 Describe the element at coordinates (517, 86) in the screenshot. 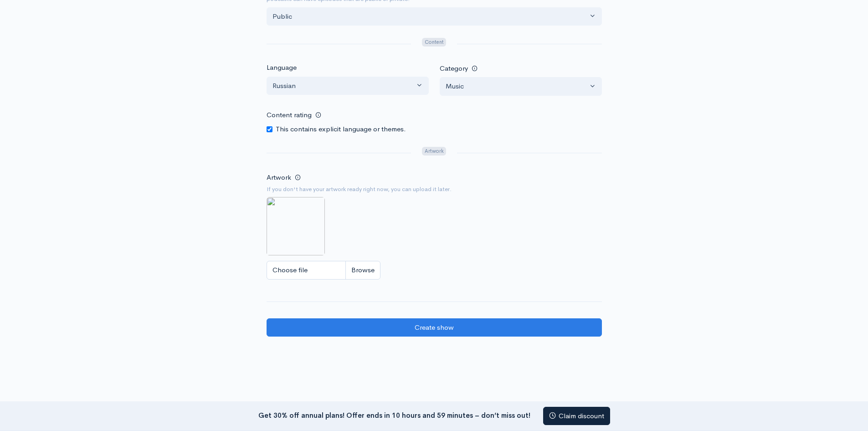

I see `div: Music` at that location.